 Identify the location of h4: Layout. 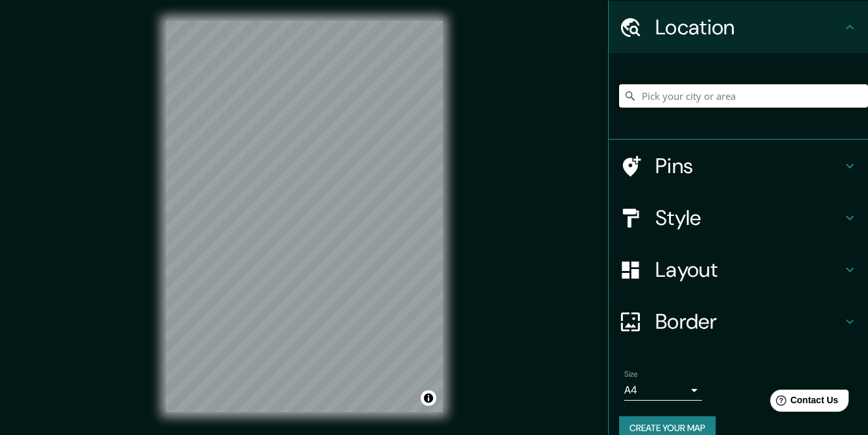
(749, 270).